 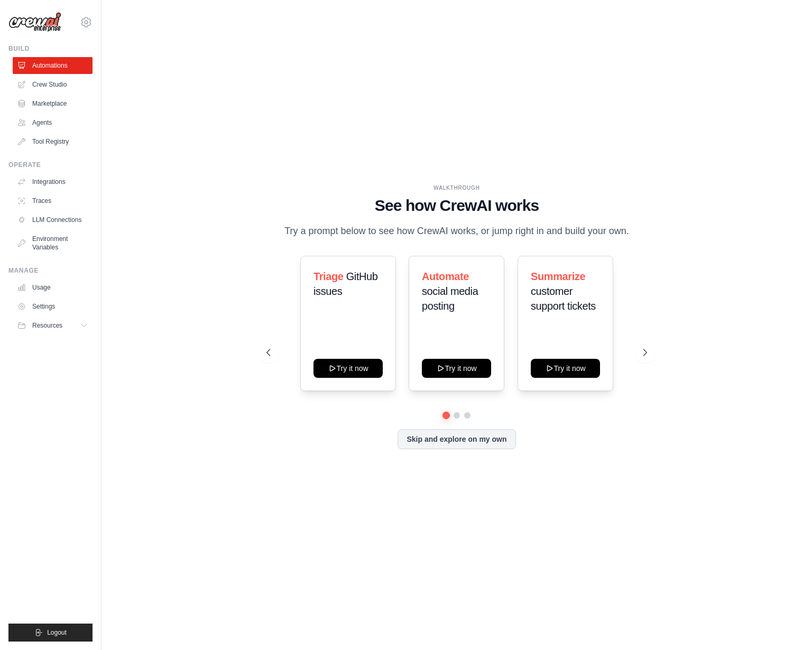 I want to click on a: LLM Connections, so click(x=52, y=220).